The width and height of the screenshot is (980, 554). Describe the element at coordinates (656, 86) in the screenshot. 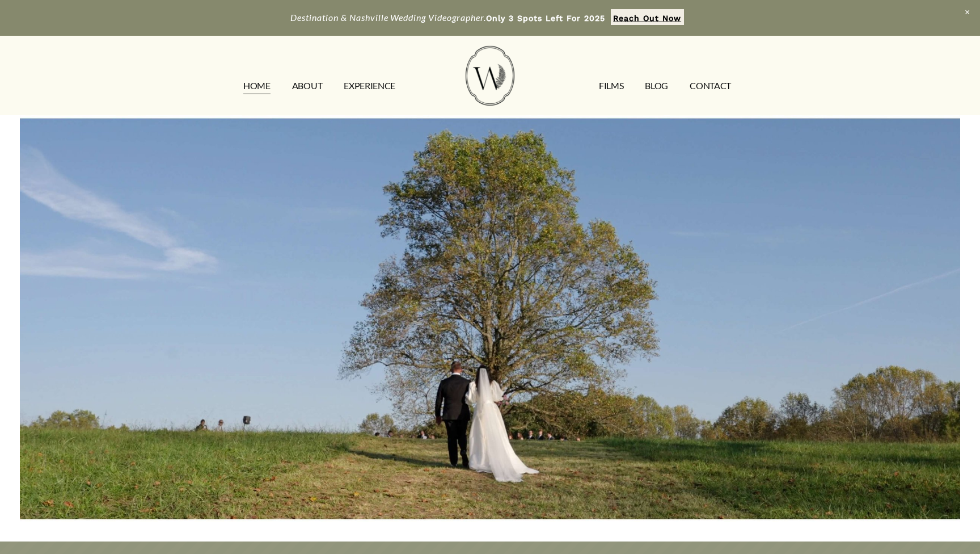

I see `a: Blog` at that location.